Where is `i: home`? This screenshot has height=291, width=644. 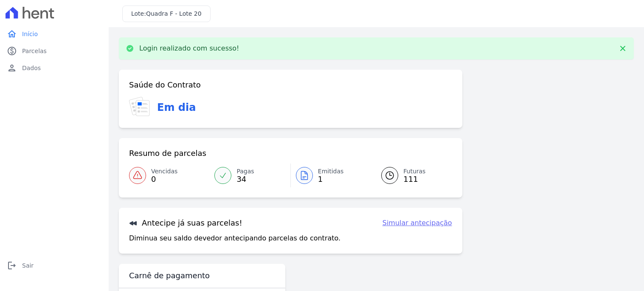
i: home is located at coordinates (12, 34).